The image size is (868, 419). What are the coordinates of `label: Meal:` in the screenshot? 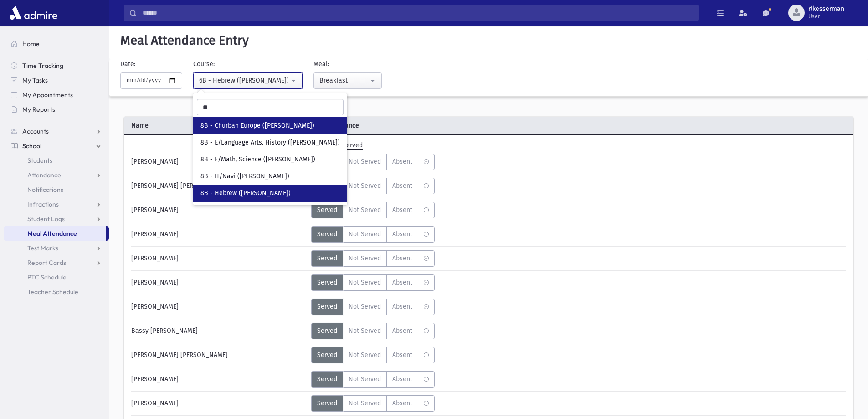 It's located at (321, 64).